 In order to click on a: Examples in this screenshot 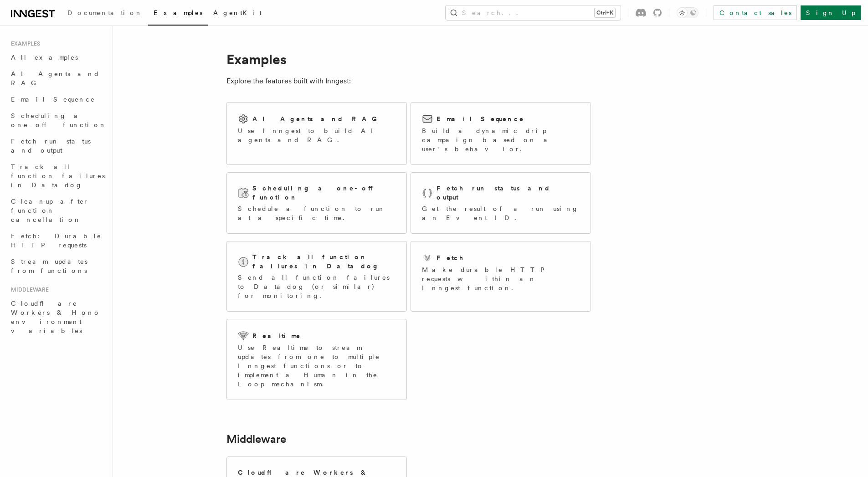, I will do `click(178, 14)`.